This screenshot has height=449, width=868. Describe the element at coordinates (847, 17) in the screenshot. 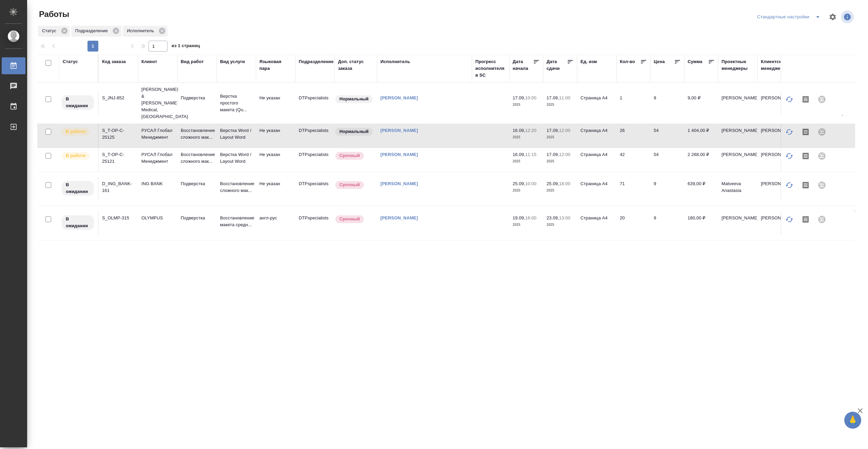

I see `span: Посмотреть информацию` at that location.